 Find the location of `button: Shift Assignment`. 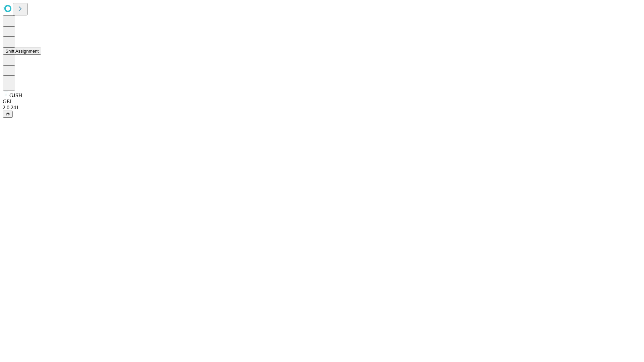

button: Shift Assignment is located at coordinates (22, 51).